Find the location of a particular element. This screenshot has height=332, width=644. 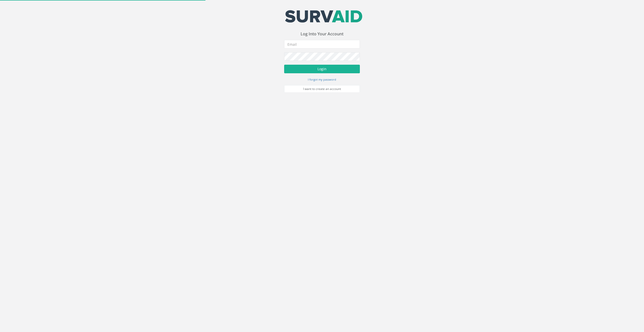

button: Login is located at coordinates (322, 69).